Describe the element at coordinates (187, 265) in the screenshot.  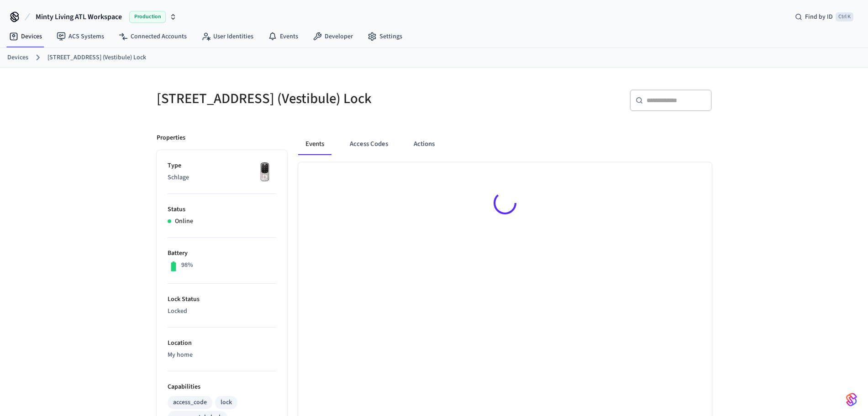
I see `p: 98%` at that location.